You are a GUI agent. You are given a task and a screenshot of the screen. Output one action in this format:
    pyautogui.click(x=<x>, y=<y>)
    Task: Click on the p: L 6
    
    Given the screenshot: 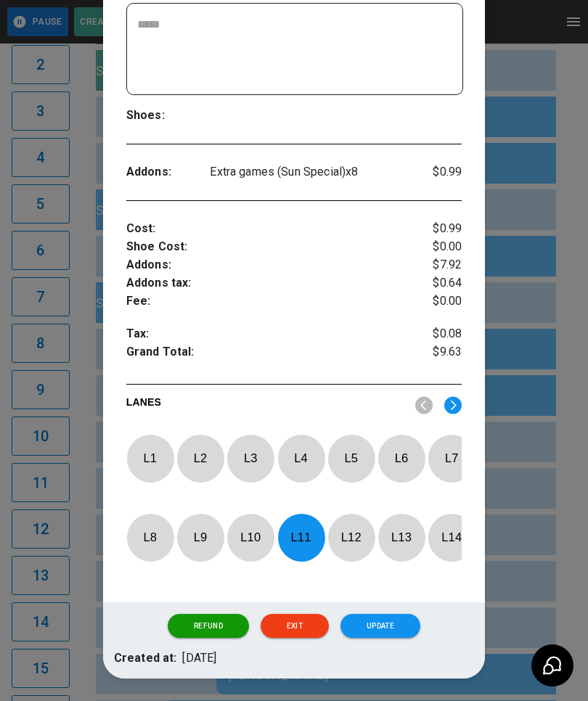 What is the action you would take?
    pyautogui.click(x=401, y=458)
    